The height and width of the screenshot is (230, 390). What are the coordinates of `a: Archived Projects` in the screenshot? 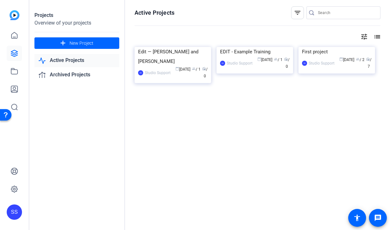 It's located at (77, 75).